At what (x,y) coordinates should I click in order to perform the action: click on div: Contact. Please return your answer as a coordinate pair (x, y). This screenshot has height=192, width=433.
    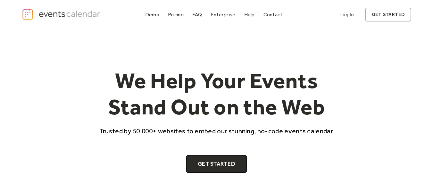
    Looking at the image, I should click on (273, 14).